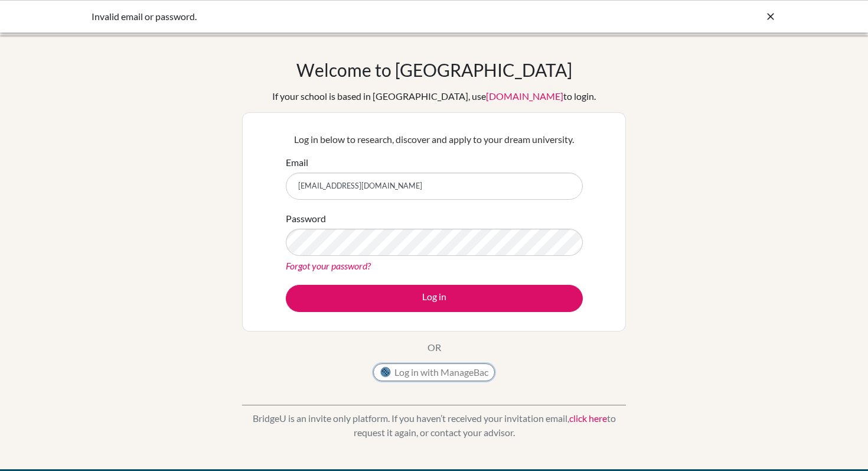  What do you see at coordinates (306, 219) in the screenshot?
I see `label: Password` at bounding box center [306, 219].